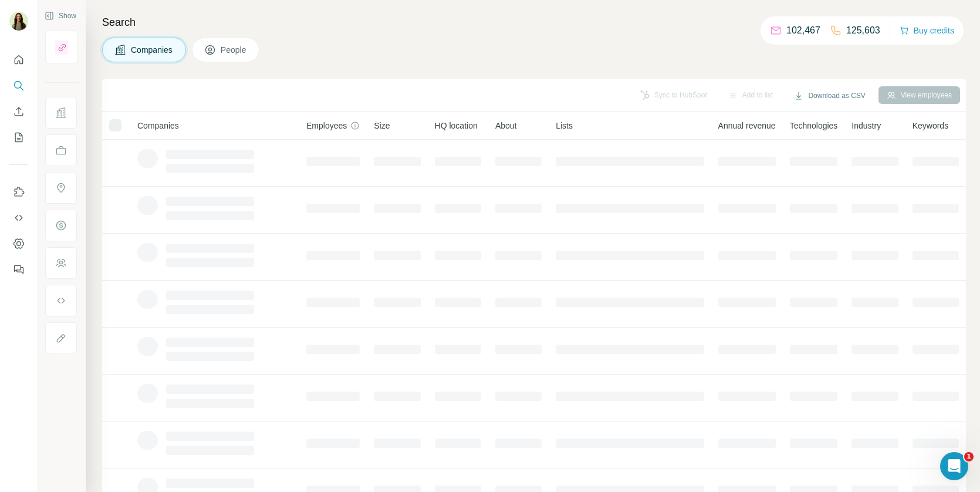  What do you see at coordinates (19, 21) in the screenshot?
I see `img: Avatar` at bounding box center [19, 21].